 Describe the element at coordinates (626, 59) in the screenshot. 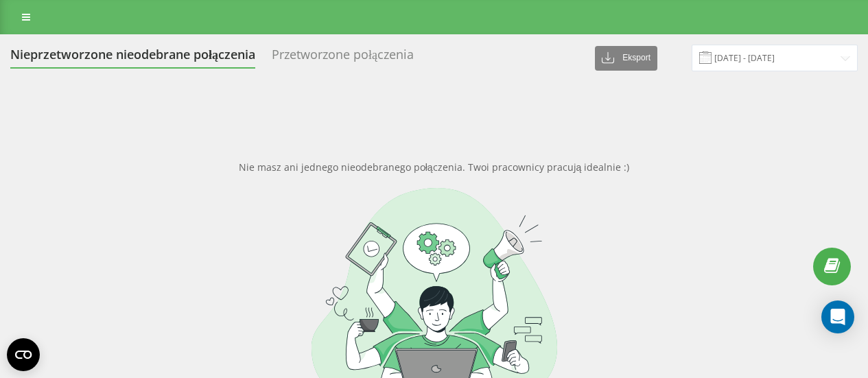

I see `button: Eksport` at that location.